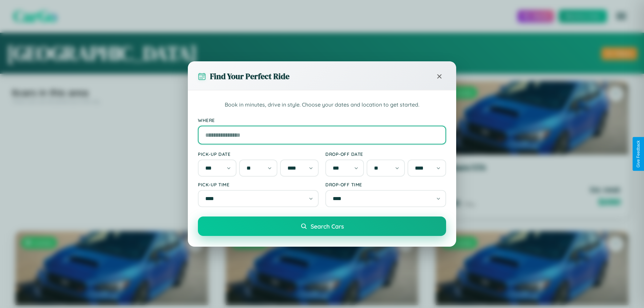 Image resolution: width=644 pixels, height=308 pixels. I want to click on label: Drop-off Time, so click(385, 184).